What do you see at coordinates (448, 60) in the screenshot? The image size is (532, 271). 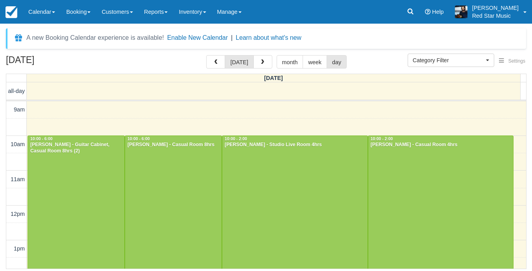 I see `span: Category Filter` at bounding box center [448, 60].